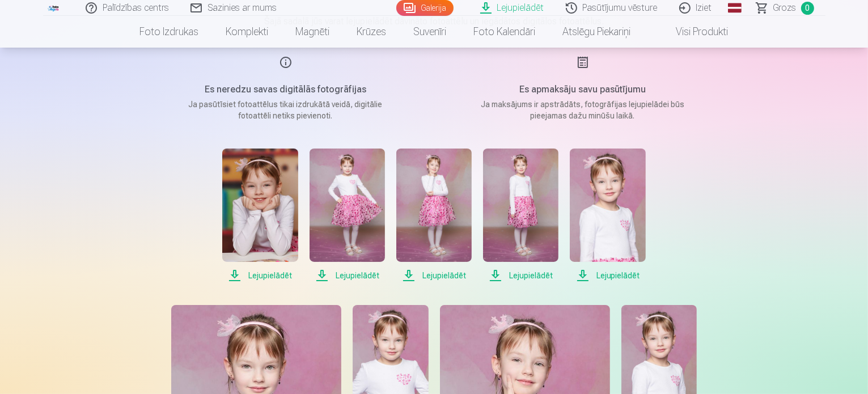 Image resolution: width=868 pixels, height=394 pixels. I want to click on a: Magnēti, so click(314, 32).